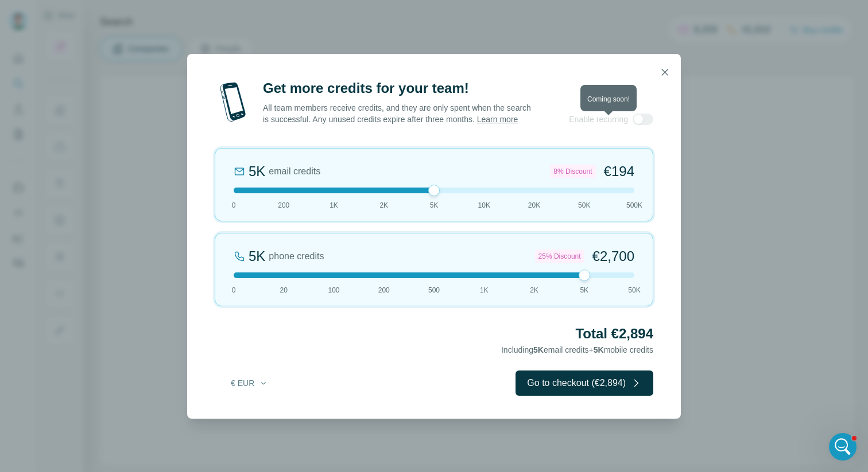  What do you see at coordinates (598, 120) in the screenshot?
I see `span: Enable recurring` at bounding box center [598, 120].